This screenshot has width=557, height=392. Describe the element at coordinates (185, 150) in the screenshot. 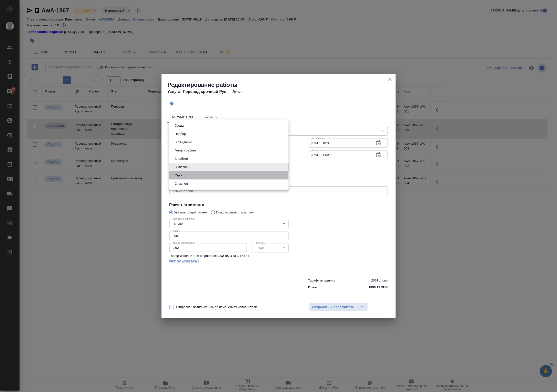

I see `button: Готов к работе` at that location.